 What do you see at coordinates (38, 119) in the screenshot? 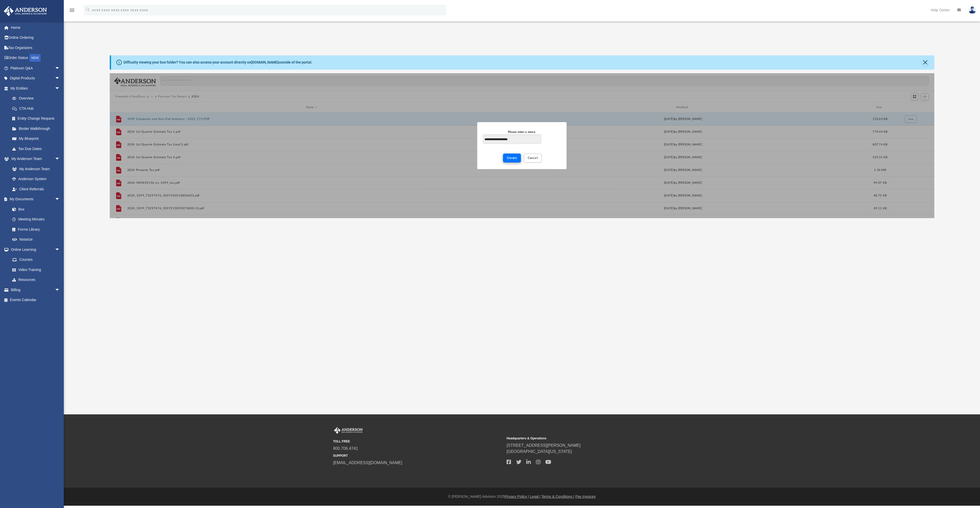
I see `a: Entity Change Request` at bounding box center [38, 119].